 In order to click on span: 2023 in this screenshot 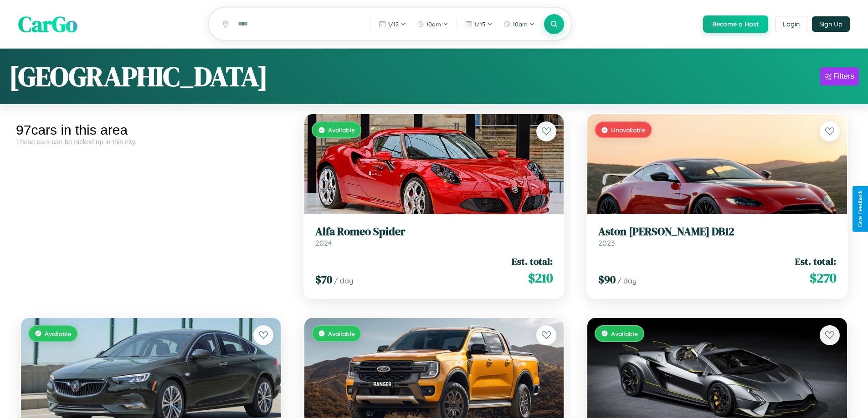, I will do `click(607, 243)`.